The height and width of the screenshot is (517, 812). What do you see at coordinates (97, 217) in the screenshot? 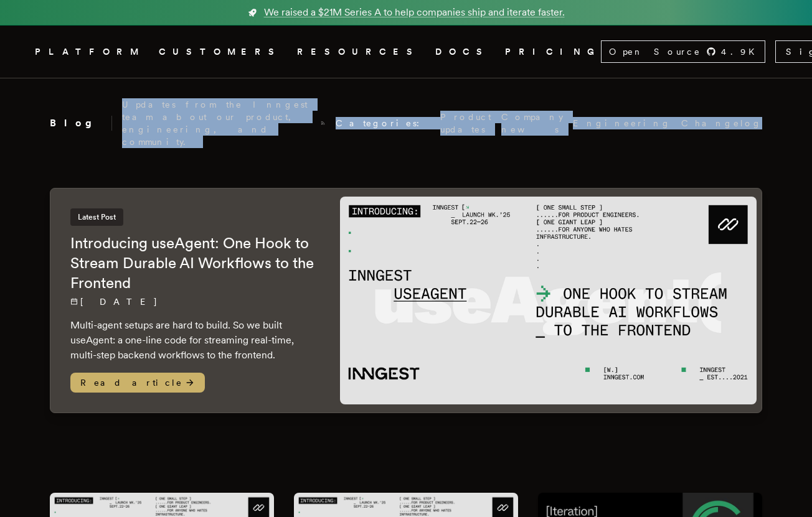
I see `span: Latest Post` at bounding box center [97, 217].